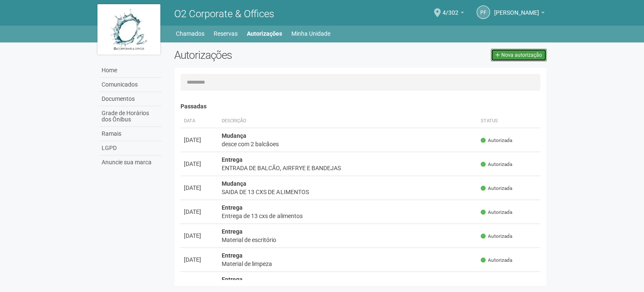 This screenshot has height=292, width=644. What do you see at coordinates (483, 12) in the screenshot?
I see `a: PF` at bounding box center [483, 12].